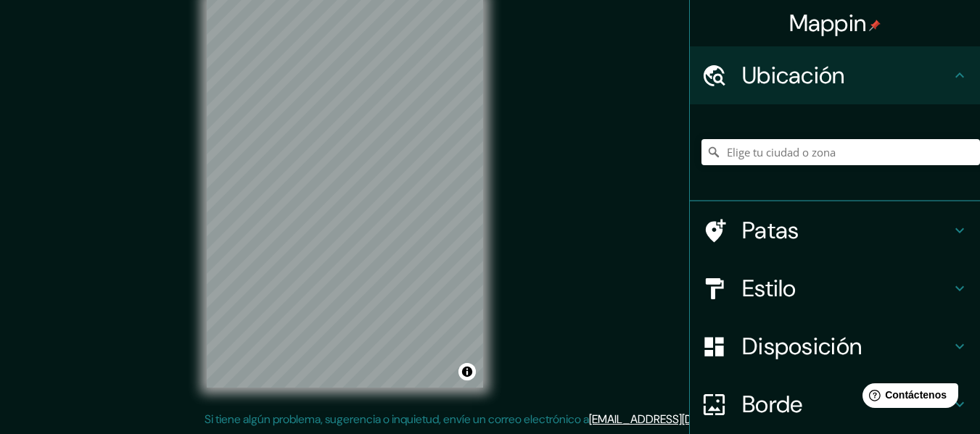 The height and width of the screenshot is (434, 980). I want to click on div: Disposición, so click(835, 346).